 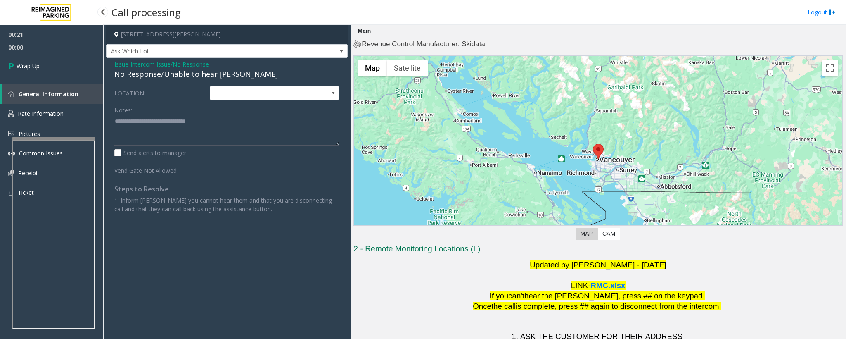 What do you see at coordinates (28, 66) in the screenshot?
I see `span: Wrap Up` at bounding box center [28, 66].